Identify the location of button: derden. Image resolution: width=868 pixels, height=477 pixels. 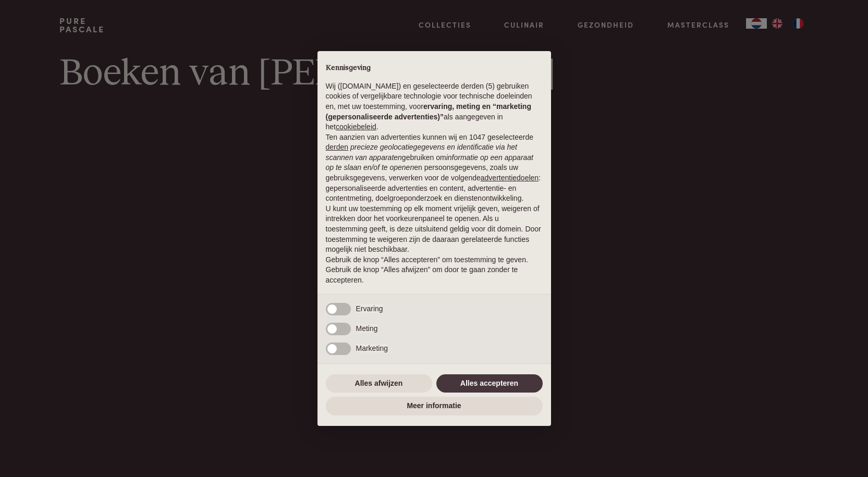
(337, 147).